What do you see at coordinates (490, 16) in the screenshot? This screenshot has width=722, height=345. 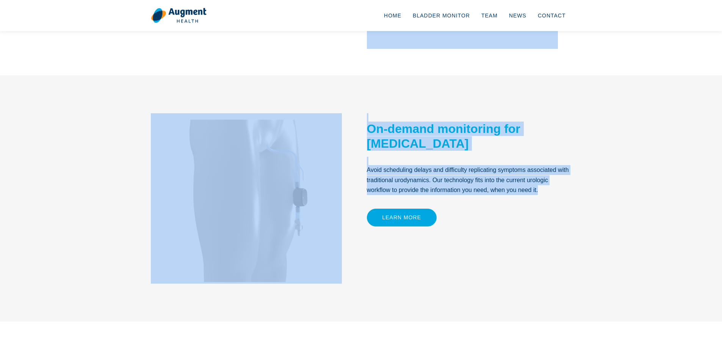 I see `a: Team` at bounding box center [490, 16].